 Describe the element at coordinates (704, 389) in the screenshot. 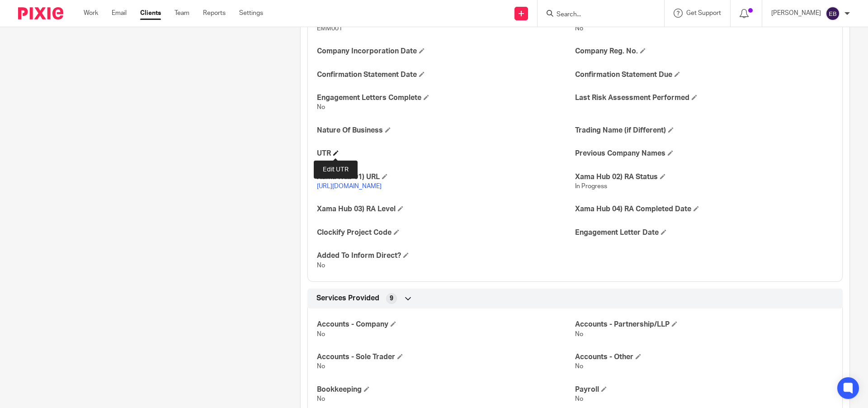

I see `h4: Payroll` at that location.